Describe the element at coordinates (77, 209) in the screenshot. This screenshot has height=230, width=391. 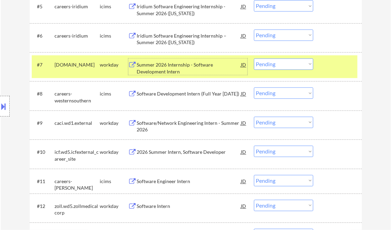
I see `div: zoll.wd5.zollmedicalcorp` at that location.